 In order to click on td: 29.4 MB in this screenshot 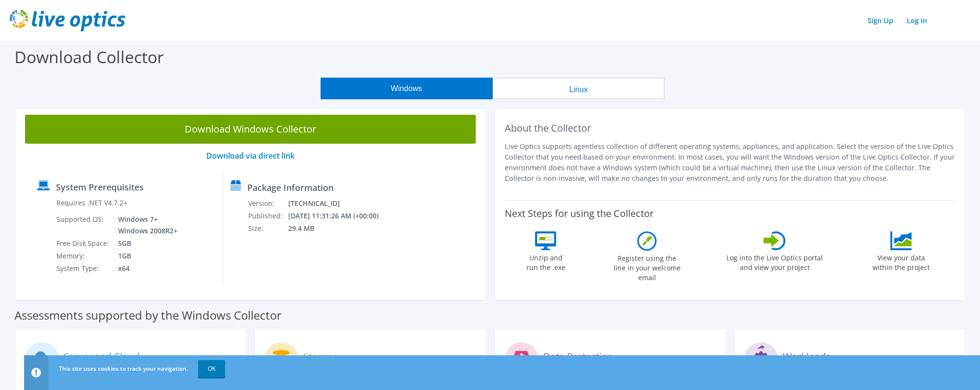, I will do `click(340, 228)`.